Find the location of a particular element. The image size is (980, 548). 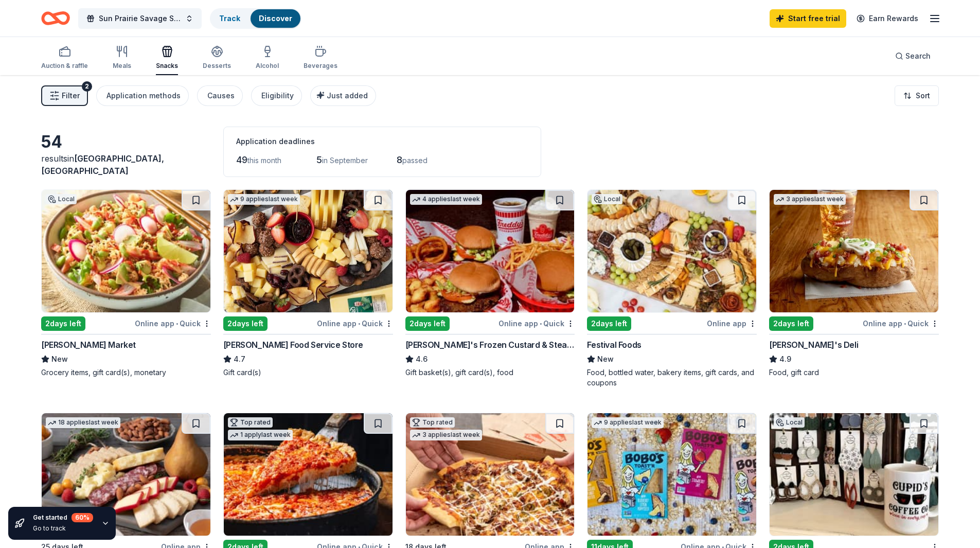

span: 5 is located at coordinates (319, 160).